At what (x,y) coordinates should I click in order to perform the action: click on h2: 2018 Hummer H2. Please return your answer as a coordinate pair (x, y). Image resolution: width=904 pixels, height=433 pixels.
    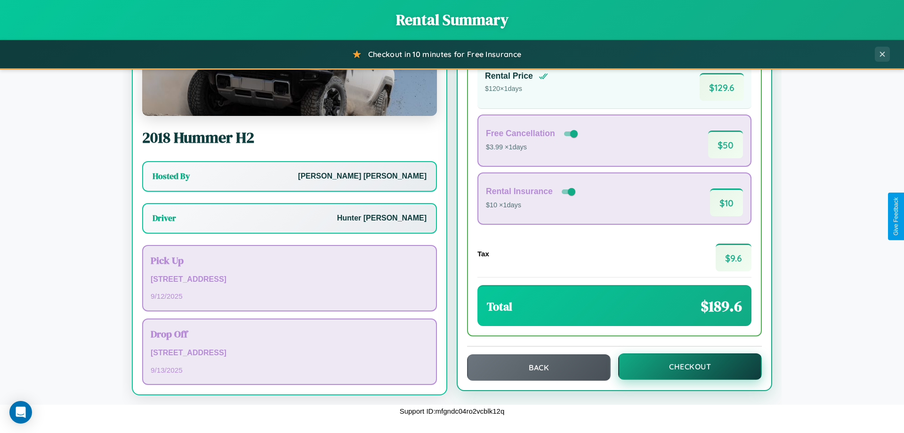
    Looking at the image, I should click on (290, 138).